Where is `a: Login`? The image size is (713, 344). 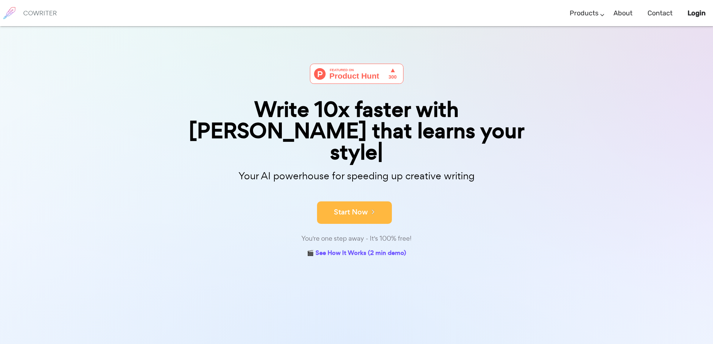
a: Login is located at coordinates (697, 13).